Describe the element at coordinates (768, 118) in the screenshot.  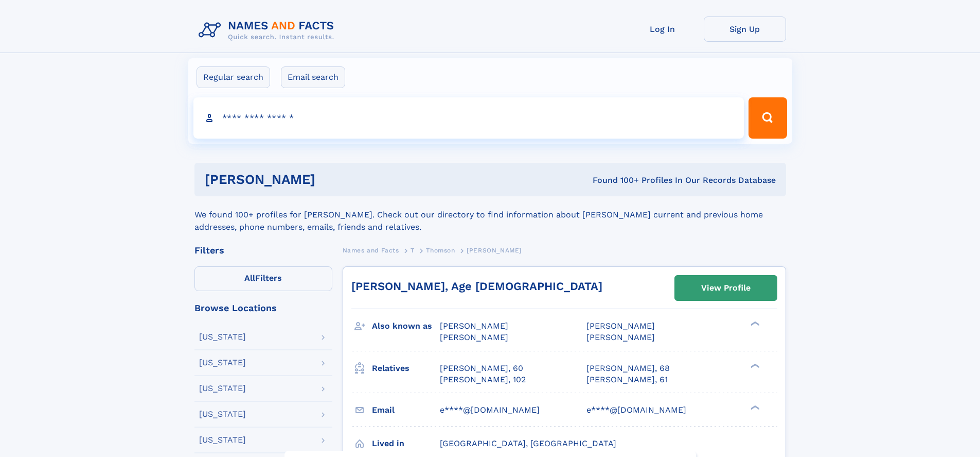
I see `button: Search Button` at that location.